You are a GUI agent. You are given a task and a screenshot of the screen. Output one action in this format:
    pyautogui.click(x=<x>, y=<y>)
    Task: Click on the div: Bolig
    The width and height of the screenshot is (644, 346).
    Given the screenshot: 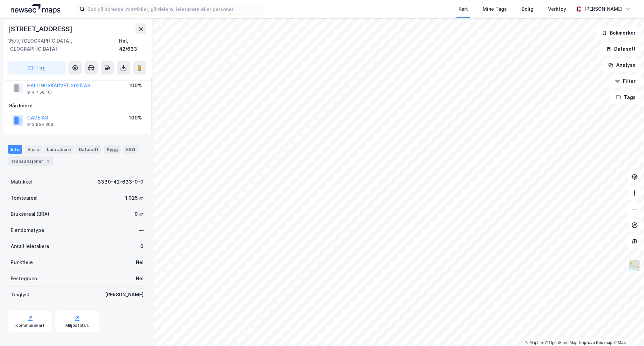 What is the action you would take?
    pyautogui.click(x=528, y=9)
    